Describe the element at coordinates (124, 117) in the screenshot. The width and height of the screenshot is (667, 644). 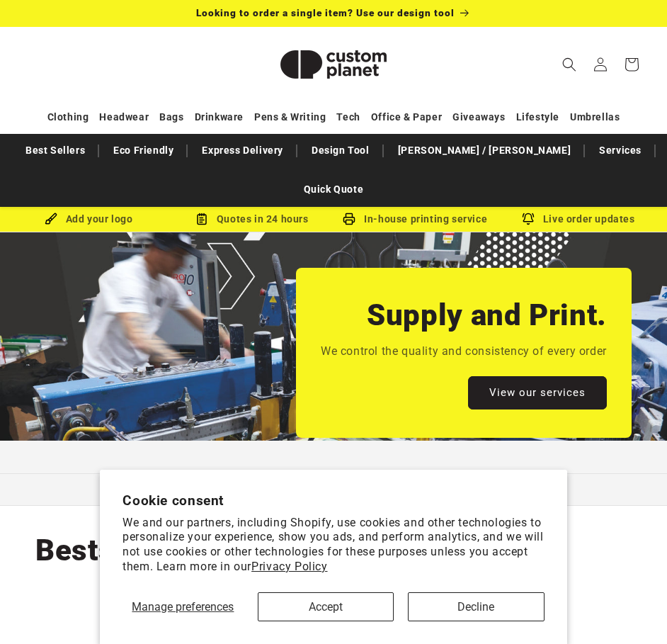
I see `a: Headwear` at that location.